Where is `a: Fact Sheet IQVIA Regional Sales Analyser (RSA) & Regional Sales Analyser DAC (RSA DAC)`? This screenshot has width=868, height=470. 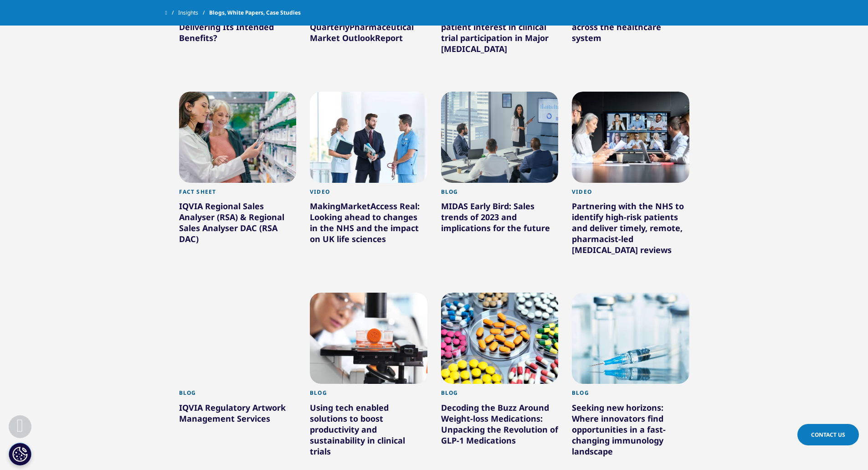 a: Fact Sheet IQVIA Regional Sales Analyser (RSA) & Regional Sales Analyser DAC (RSA DAC) is located at coordinates (238, 225).